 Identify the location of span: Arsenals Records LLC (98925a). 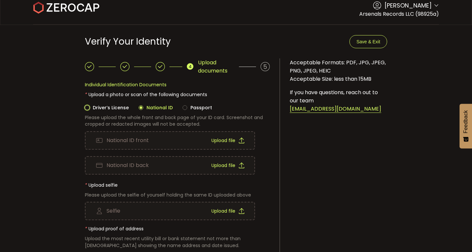
(399, 14).